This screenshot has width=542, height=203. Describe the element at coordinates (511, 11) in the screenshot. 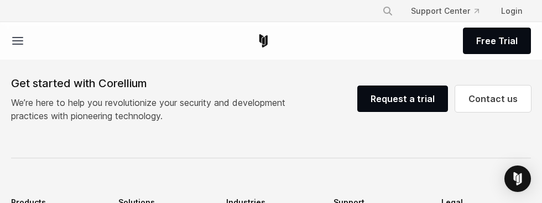

I see `a: Login` at that location.